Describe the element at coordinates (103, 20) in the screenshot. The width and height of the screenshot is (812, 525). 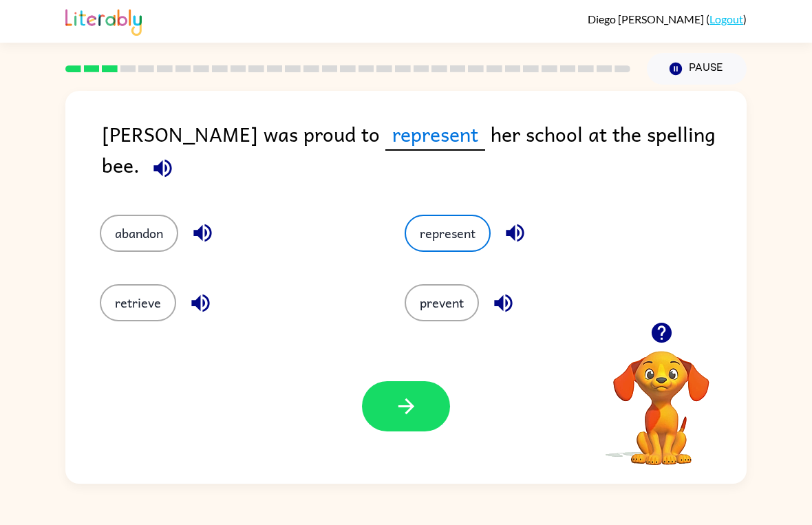
I see `img: Literably` at that location.